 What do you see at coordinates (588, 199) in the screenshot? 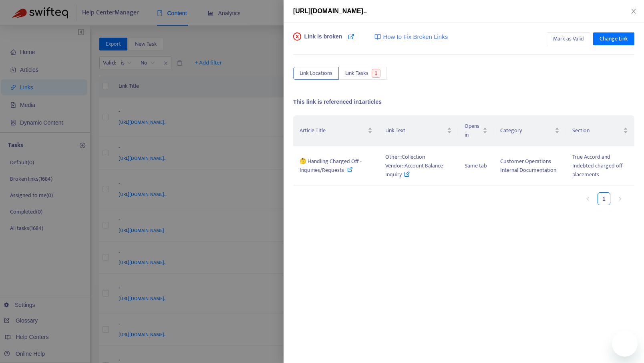
I see `li: Previous Page` at bounding box center [588, 199].